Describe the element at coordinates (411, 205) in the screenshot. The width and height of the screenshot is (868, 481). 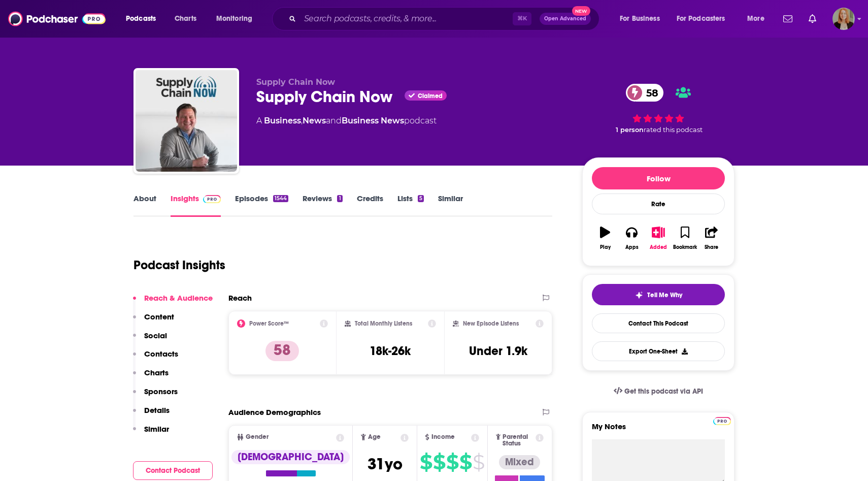
I see `a: Lists5` at that location.